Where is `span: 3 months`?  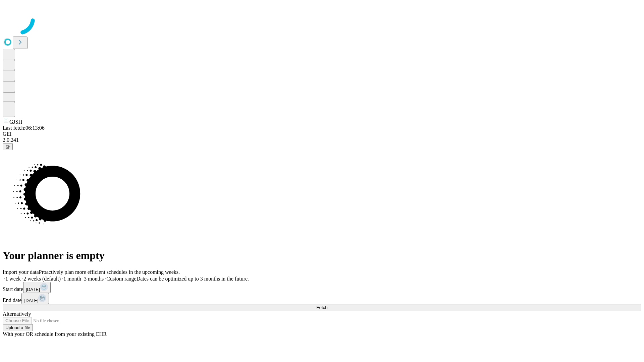 span: 3 months is located at coordinates (94, 278).